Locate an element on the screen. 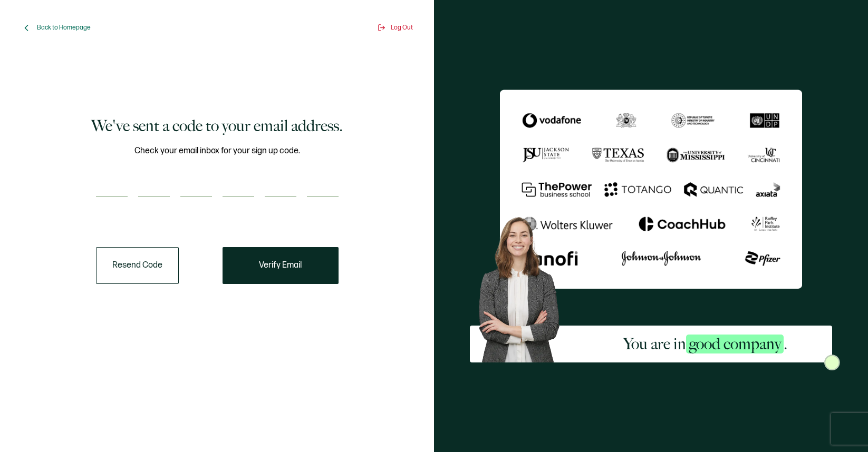 The image size is (868, 452). h1: We've sent a code to your email address. is located at coordinates (216, 126).